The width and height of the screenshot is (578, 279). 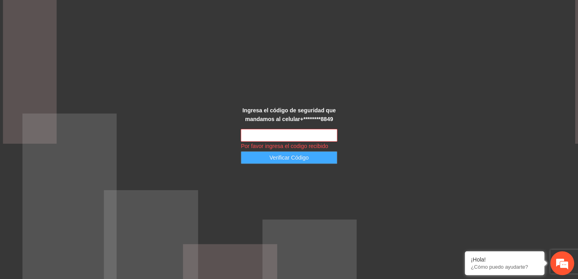 I want to click on div: ¡Hola!, so click(x=505, y=260).